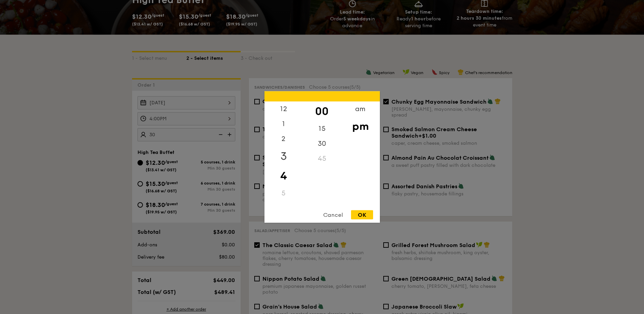 This screenshot has height=314, width=644. I want to click on div: am, so click(360, 109).